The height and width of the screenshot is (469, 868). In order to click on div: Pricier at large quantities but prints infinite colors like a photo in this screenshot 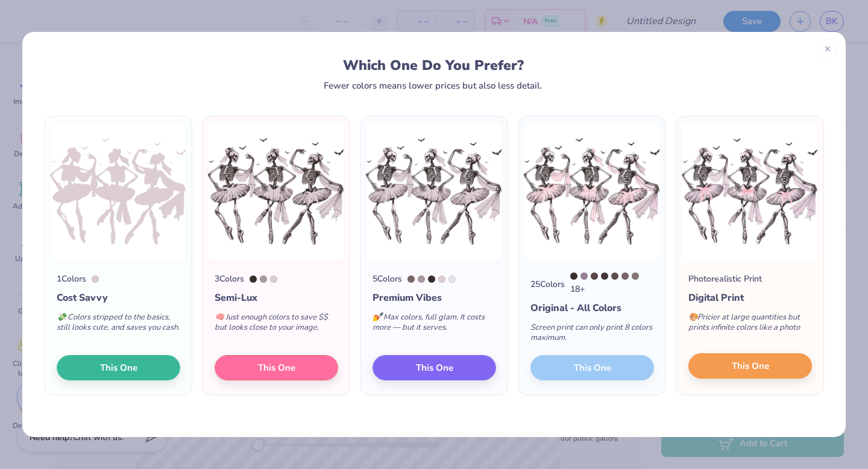, I will do `click(750, 325)`.